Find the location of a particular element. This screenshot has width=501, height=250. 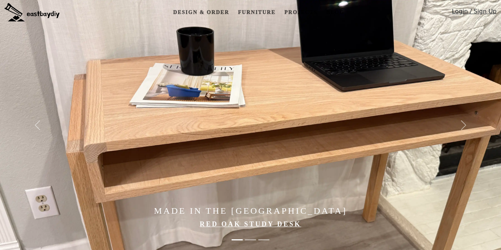

a: Blog is located at coordinates (335, 12).